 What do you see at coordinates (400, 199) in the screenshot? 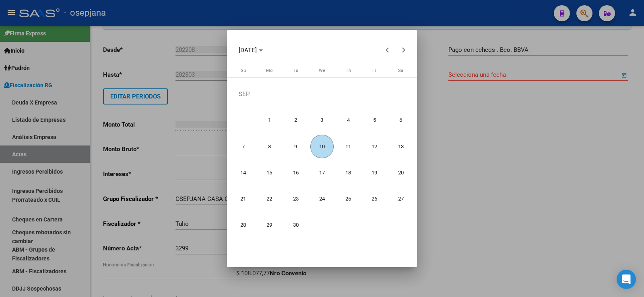
I see `span: 27` at bounding box center [400, 199].